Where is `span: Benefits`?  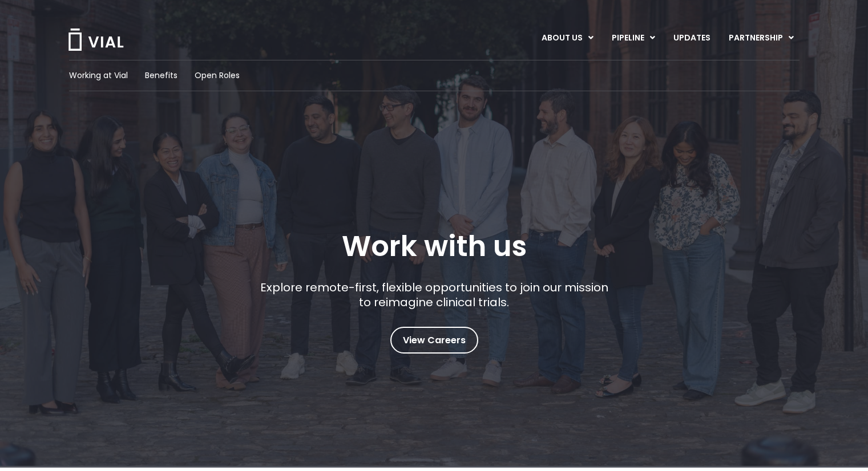
span: Benefits is located at coordinates (161, 76).